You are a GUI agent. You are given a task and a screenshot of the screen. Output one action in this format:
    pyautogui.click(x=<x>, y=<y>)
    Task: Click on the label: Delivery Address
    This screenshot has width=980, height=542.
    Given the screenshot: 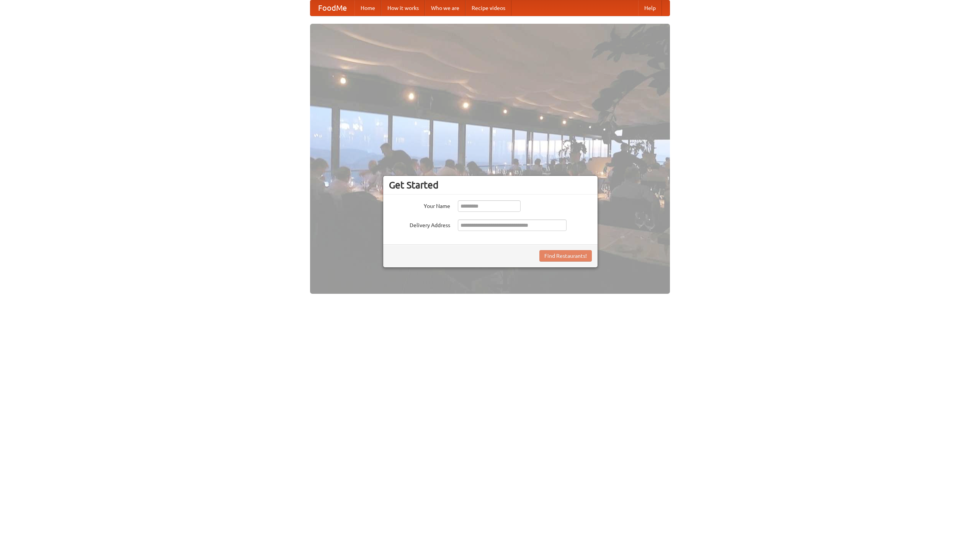 What is the action you would take?
    pyautogui.click(x=419, y=224)
    